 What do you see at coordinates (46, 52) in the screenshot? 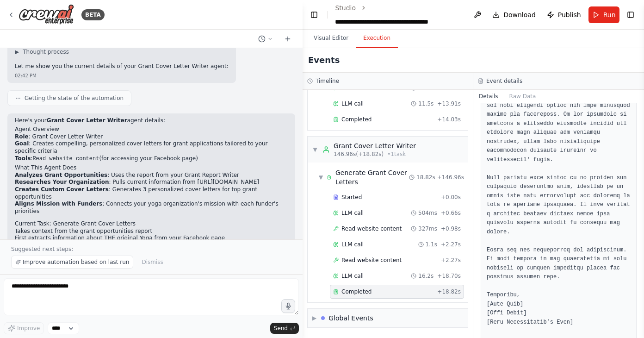
I see `span: Thought process` at bounding box center [46, 52].